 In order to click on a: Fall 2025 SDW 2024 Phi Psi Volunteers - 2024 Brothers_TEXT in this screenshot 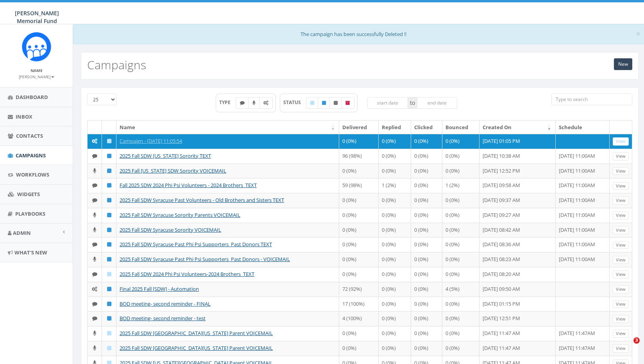, I will do `click(188, 185)`.